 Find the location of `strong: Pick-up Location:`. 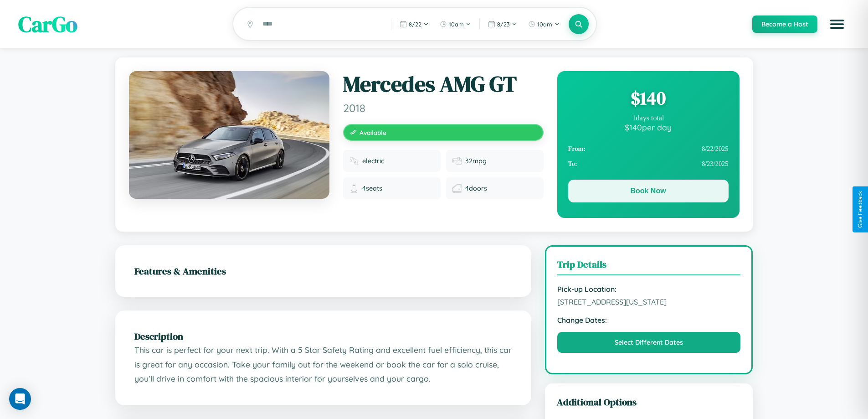

strong: Pick-up Location: is located at coordinates (649, 289).